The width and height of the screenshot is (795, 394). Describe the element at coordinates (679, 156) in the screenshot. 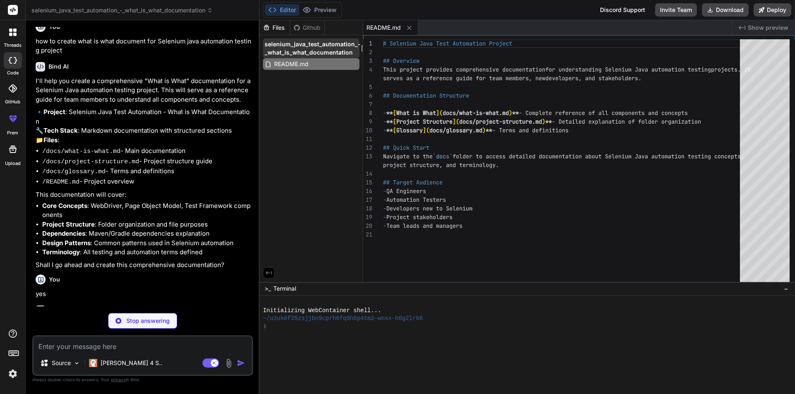

I see `span: enium Java automation testing concepts,` at that location.